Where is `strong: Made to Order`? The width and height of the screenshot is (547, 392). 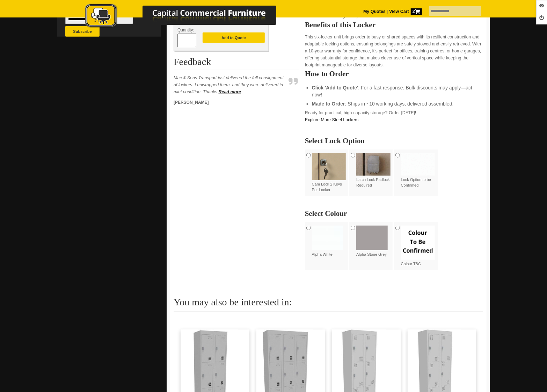 strong: Made to Order is located at coordinates (328, 104).